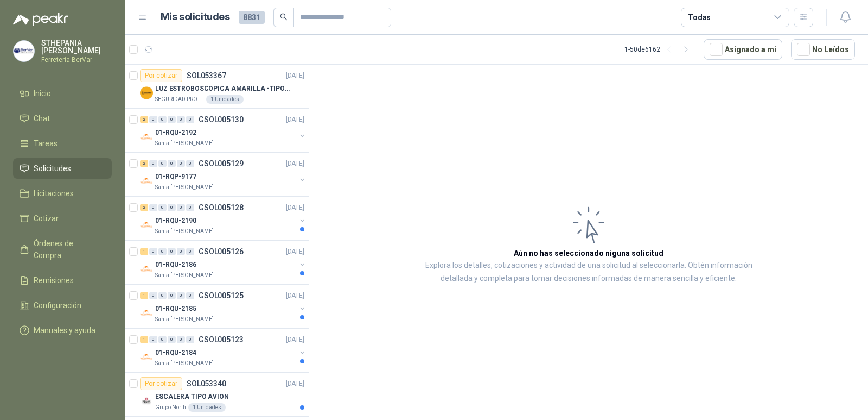  Describe the element at coordinates (62, 305) in the screenshot. I see `a: Configuración` at that location.